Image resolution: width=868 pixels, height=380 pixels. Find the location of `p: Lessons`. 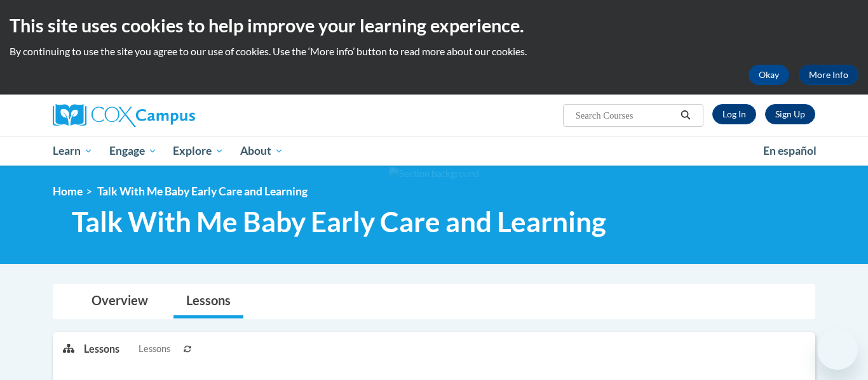

p: Lessons is located at coordinates (101, 349).